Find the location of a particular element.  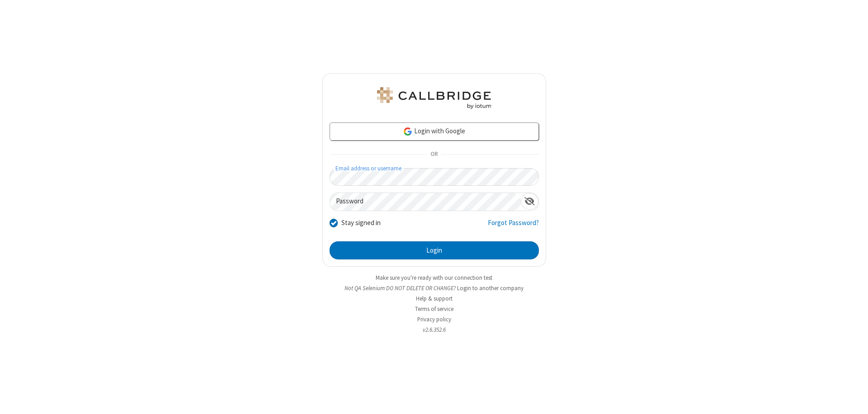

li: v2.6.352.6 is located at coordinates (434, 329).